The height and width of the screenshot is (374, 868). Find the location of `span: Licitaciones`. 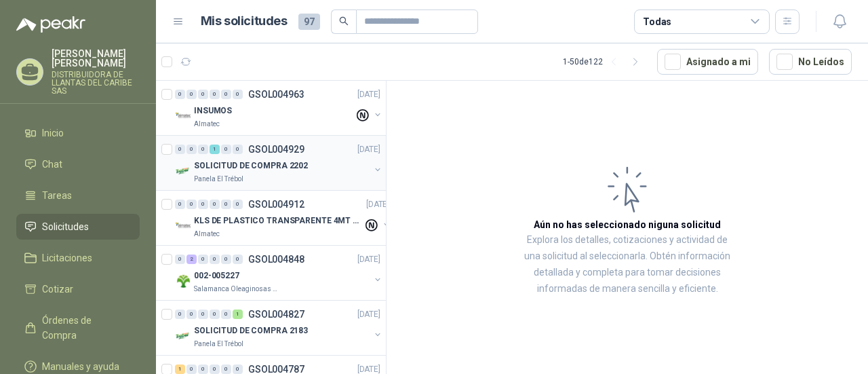

span: Licitaciones is located at coordinates (67, 258).